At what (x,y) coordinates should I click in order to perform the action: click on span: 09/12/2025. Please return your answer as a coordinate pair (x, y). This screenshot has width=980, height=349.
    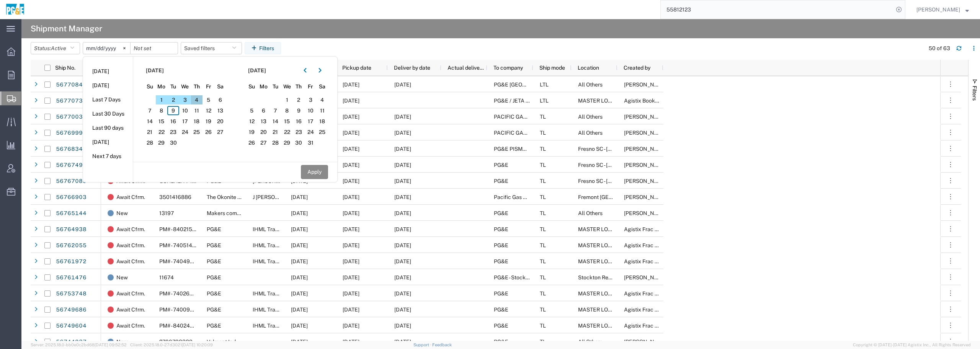
    Looking at the image, I should click on (351, 214).